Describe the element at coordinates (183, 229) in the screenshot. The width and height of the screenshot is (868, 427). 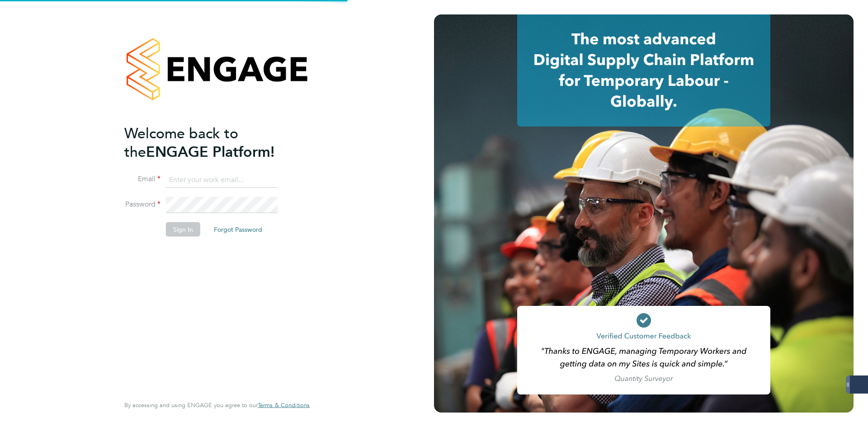
I see `button: Sign In` at that location.